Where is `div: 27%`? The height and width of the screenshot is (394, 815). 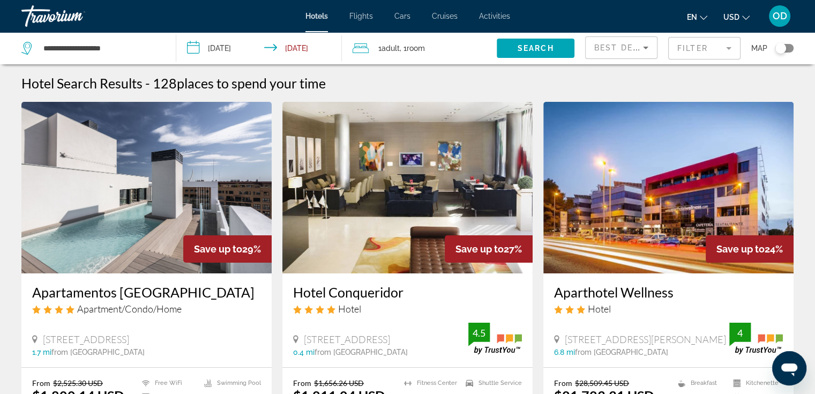
div: 27% is located at coordinates (489, 249).